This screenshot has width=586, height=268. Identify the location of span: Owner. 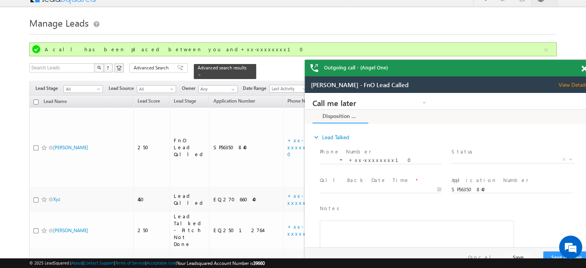
(190, 88).